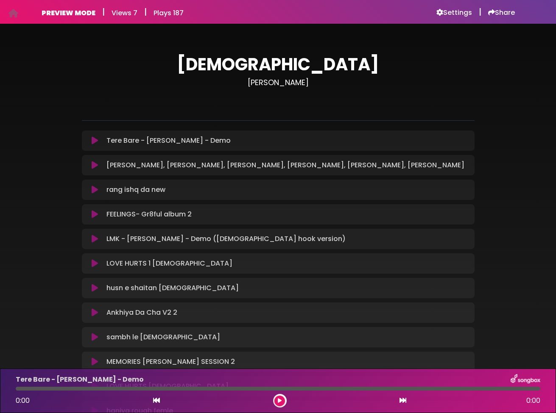  Describe the element at coordinates (501, 13) in the screenshot. I see `h6: Share` at that location.